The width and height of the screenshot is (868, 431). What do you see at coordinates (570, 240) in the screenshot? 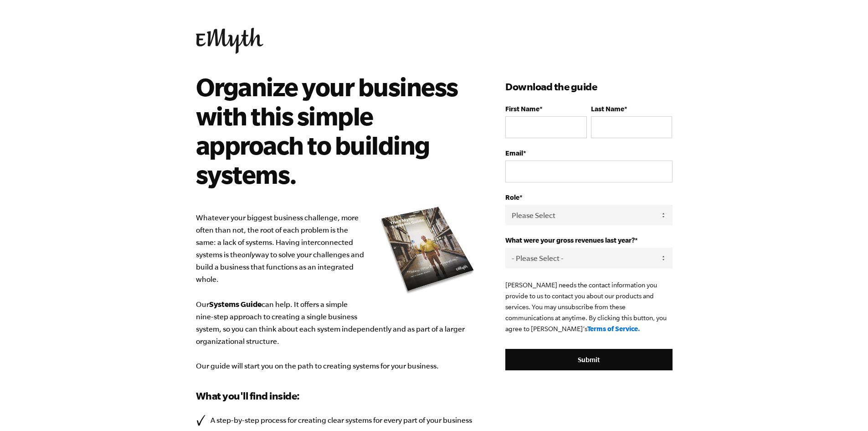
I see `span: What were your gross revenues last year?` at bounding box center [570, 240].